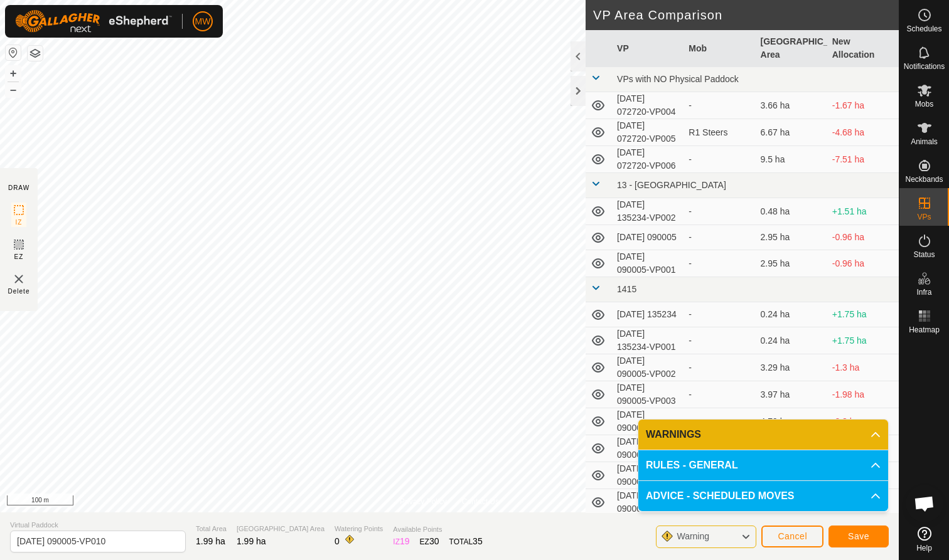 This screenshot has height=560, width=949. I want to click on td: 4.79 ha, so click(791, 421).